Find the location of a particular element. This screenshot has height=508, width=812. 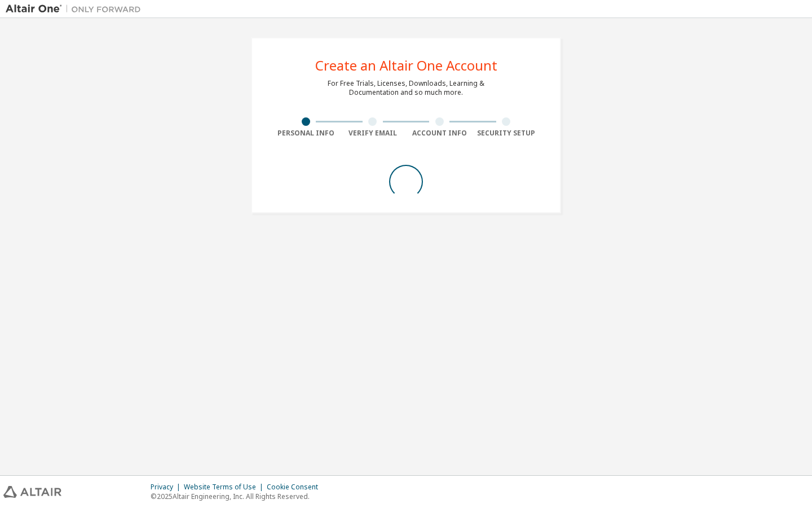

p: © 2025 Altair Engineering, Inc. All Rights Reserved. is located at coordinates (237, 496).